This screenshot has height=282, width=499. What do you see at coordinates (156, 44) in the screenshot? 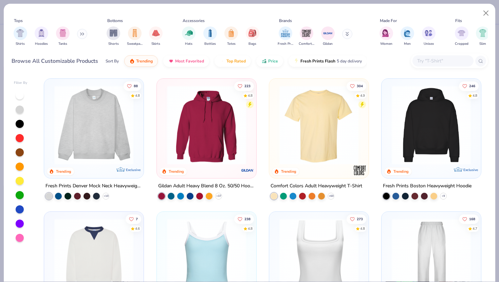
I see `span: Skirts` at bounding box center [156, 44].